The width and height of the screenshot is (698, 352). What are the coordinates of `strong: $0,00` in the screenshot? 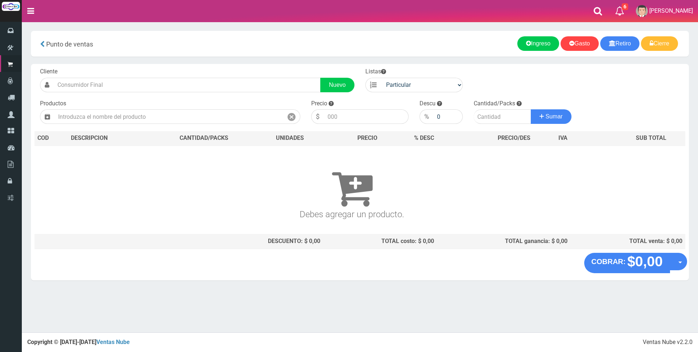 It's located at (645, 261).